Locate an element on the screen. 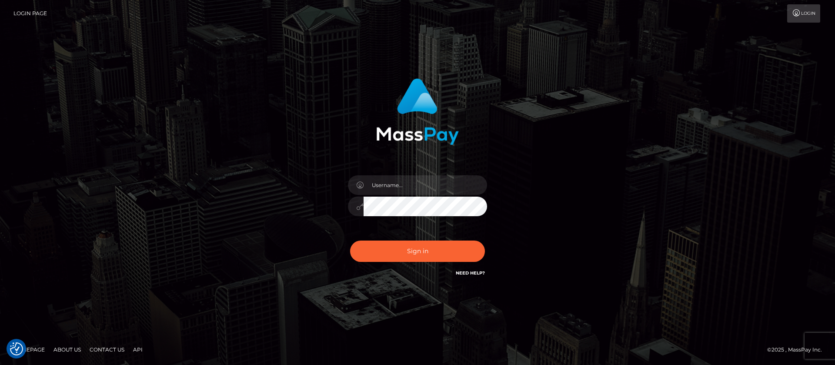 The height and width of the screenshot is (365, 835). button: Consent Preferences is located at coordinates (17, 349).